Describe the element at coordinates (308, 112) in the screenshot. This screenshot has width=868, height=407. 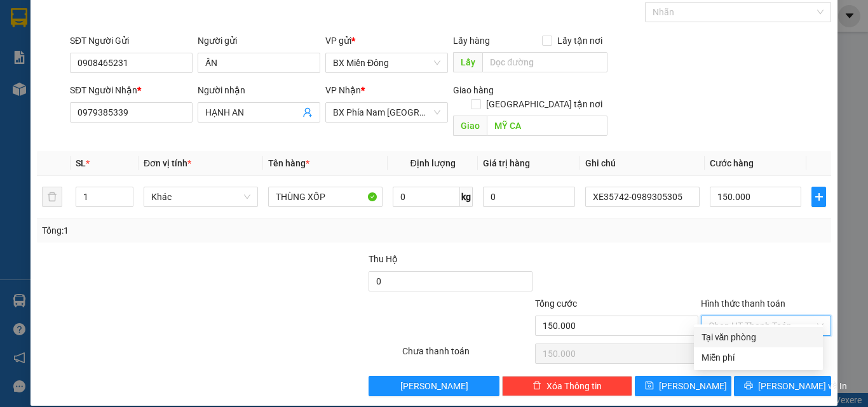
I see `span: user-add` at that location.